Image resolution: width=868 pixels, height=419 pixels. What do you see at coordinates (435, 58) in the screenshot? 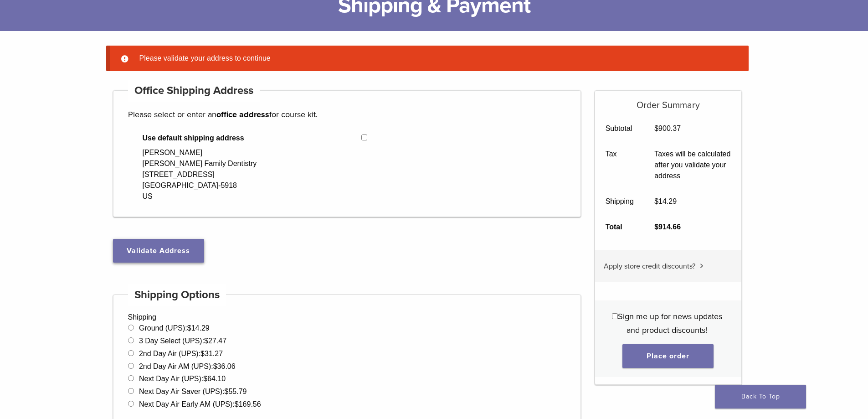
I see `li: Please validate your address to continue` at bounding box center [435, 58].